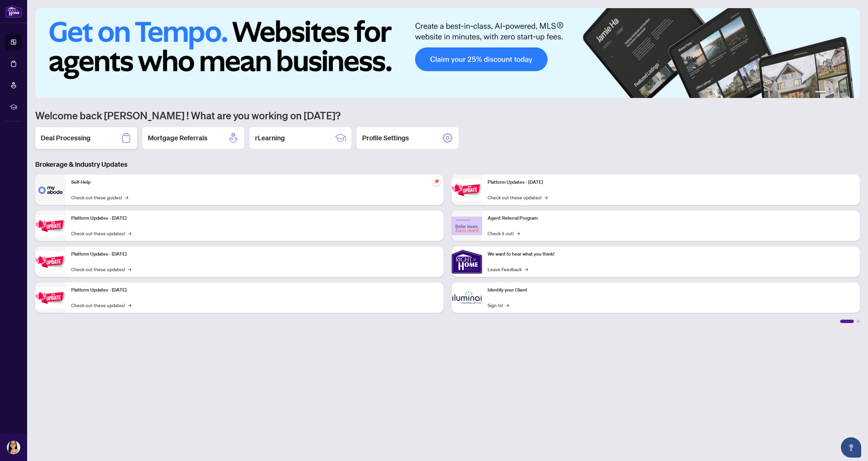 This screenshot has width=868, height=461. I want to click on h2: Deal Processing, so click(65, 138).